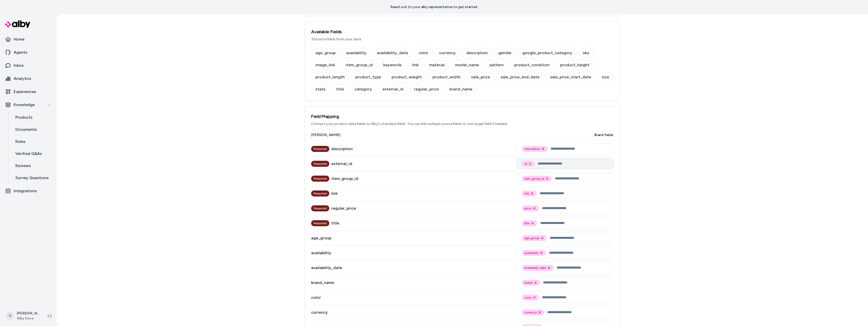 This screenshot has height=326, width=868. I want to click on div: sku, so click(586, 53).